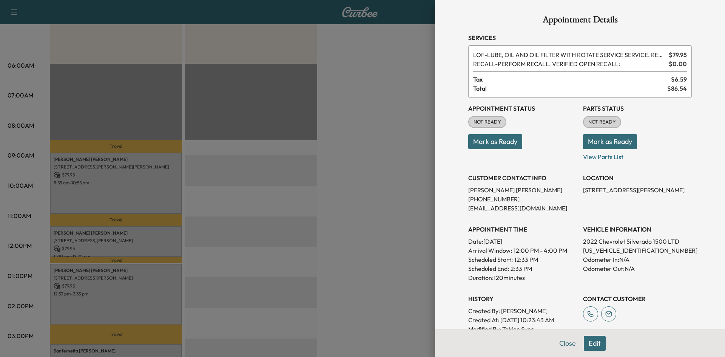 This screenshot has height=357, width=725. What do you see at coordinates (540, 250) in the screenshot?
I see `span: 12:00 PM - 4:00 PM` at bounding box center [540, 250].